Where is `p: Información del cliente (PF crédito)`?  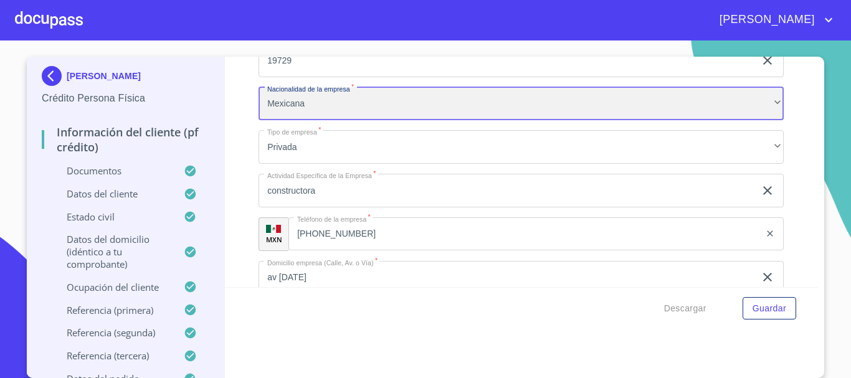 p: Información del cliente (PF crédito) is located at coordinates (125, 140).